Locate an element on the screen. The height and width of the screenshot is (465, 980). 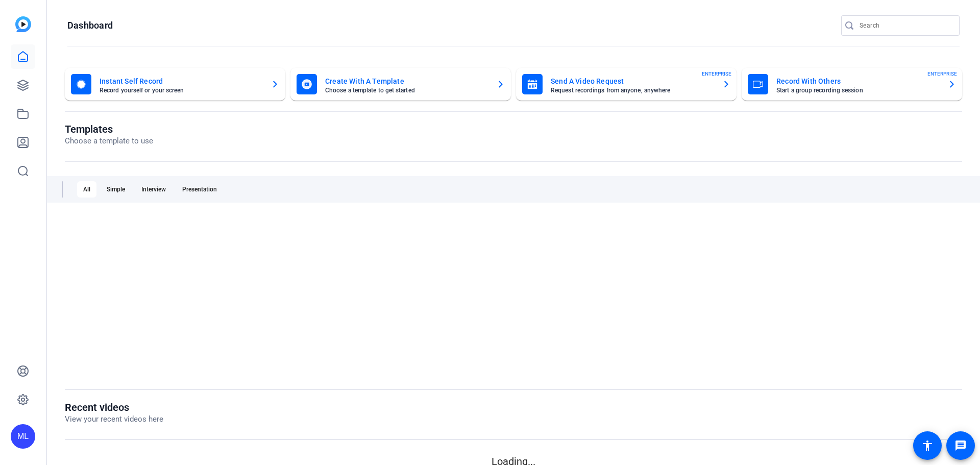
button: Instant Self RecordRecord yourself or your screen is located at coordinates (175, 84).